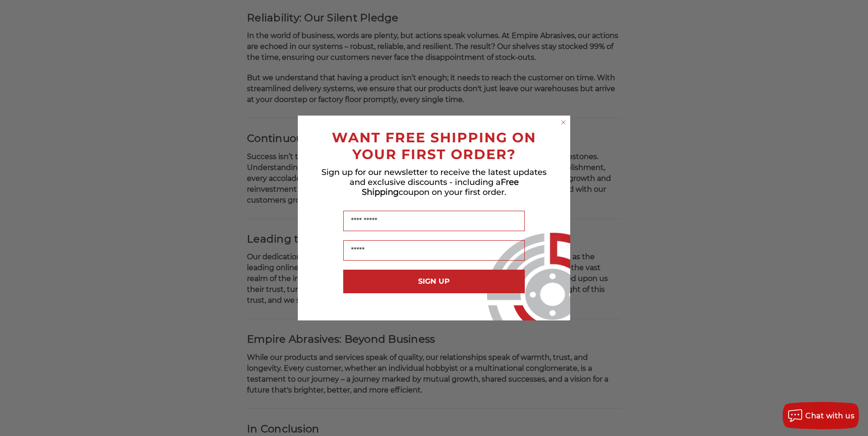 The height and width of the screenshot is (436, 868). I want to click on button: Close dialog, so click(563, 123).